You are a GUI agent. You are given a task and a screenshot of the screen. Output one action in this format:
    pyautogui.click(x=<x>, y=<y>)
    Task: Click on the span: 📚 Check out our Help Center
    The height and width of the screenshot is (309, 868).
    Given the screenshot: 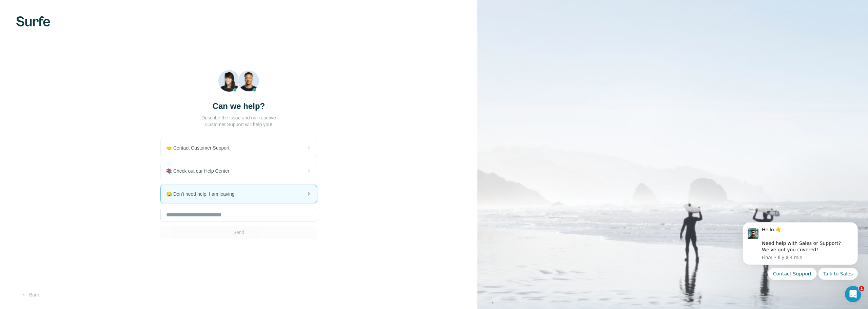 What is the action you would take?
    pyautogui.click(x=200, y=171)
    